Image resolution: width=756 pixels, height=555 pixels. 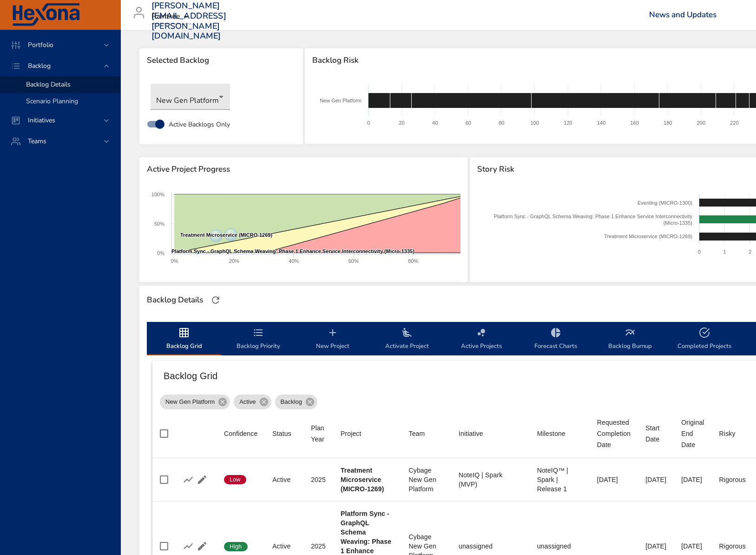 I want to click on div: Status, so click(x=281, y=433).